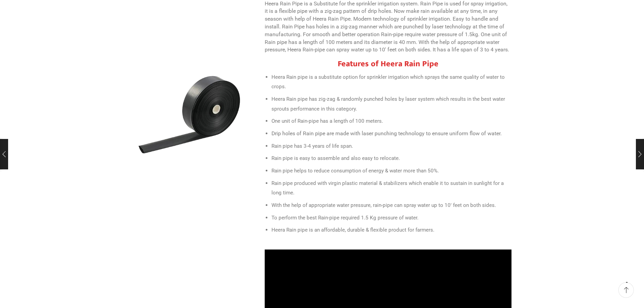  I want to click on span: Rain pipe has 3-4 years of life span., so click(312, 146).